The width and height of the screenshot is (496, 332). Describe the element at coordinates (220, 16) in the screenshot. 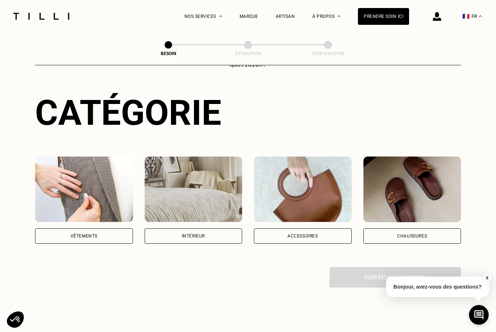

I see `img: Menu déroulant` at that location.